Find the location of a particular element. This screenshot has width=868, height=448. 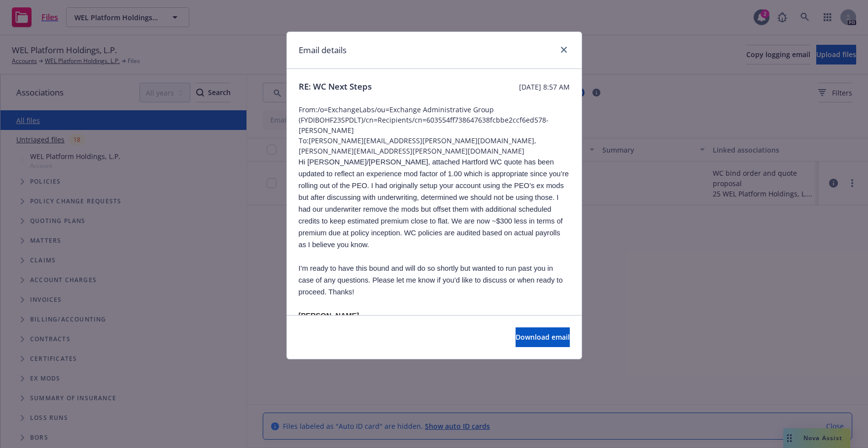

h1: Email details is located at coordinates (323, 50).